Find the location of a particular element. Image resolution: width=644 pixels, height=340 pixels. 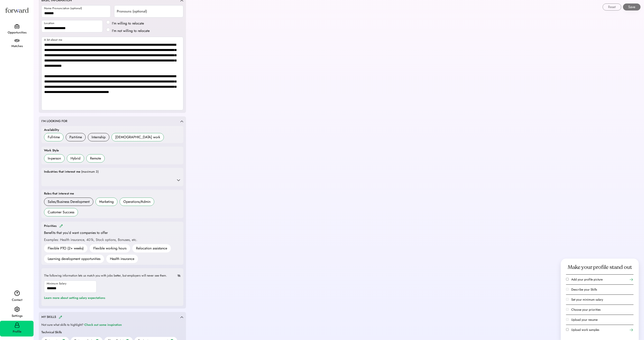

div: Examples: Health insurance, 401k, Stock options, Bonuses, etc. is located at coordinates (90, 240).